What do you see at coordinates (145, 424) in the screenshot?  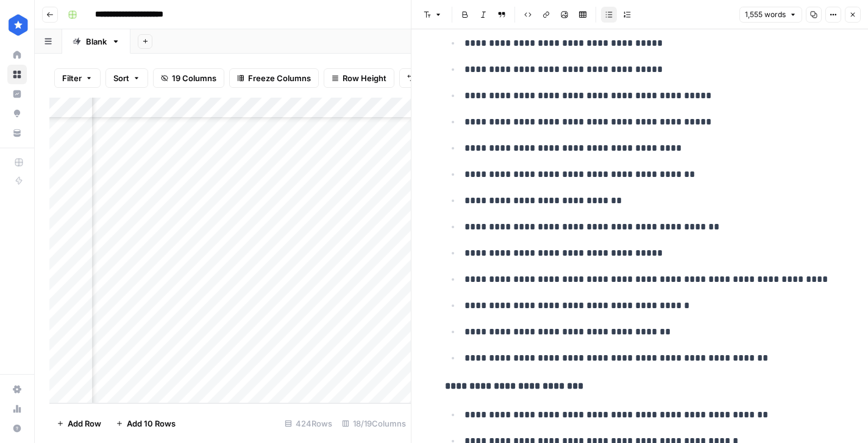 I see `button: Add 10 Rows` at bounding box center [145, 424].